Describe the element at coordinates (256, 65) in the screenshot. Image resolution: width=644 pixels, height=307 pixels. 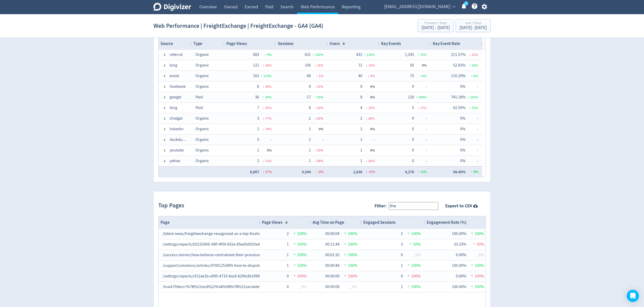
I see `span: 122` at that location.